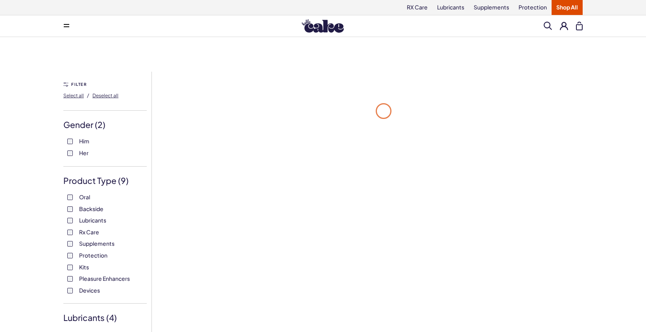 The image size is (646, 332). Describe the element at coordinates (91, 209) in the screenshot. I see `span: Backside` at that location.